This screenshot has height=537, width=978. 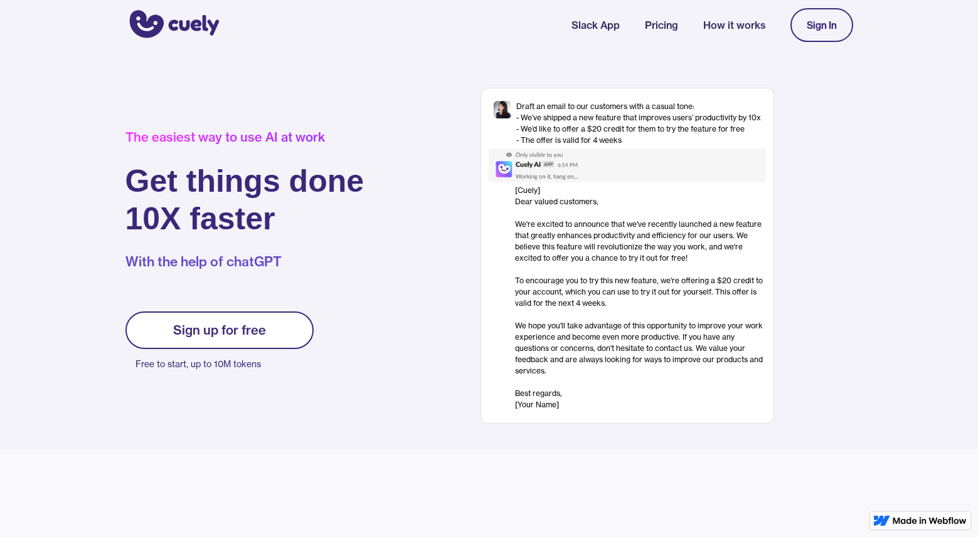 I want to click on img: Made in Webflow, so click(x=929, y=521).